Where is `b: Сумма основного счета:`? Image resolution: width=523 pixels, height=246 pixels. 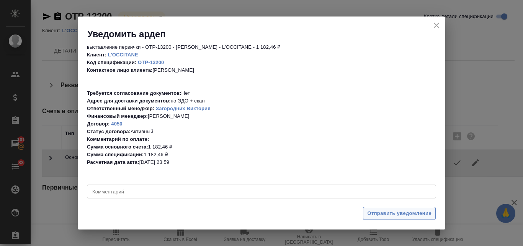
b: Сумма основного счета: is located at coordinates (118, 146).